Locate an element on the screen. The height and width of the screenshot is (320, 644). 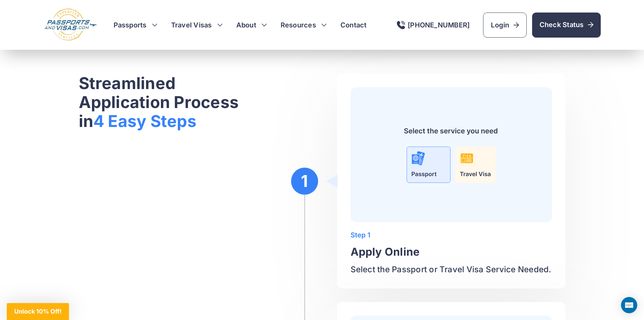
h2: 1 is located at coordinates (305, 181).